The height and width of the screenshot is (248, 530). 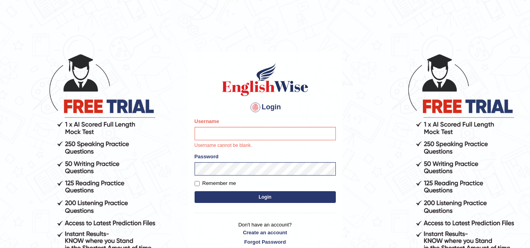 I want to click on p: Username cannot be blank., so click(x=265, y=146).